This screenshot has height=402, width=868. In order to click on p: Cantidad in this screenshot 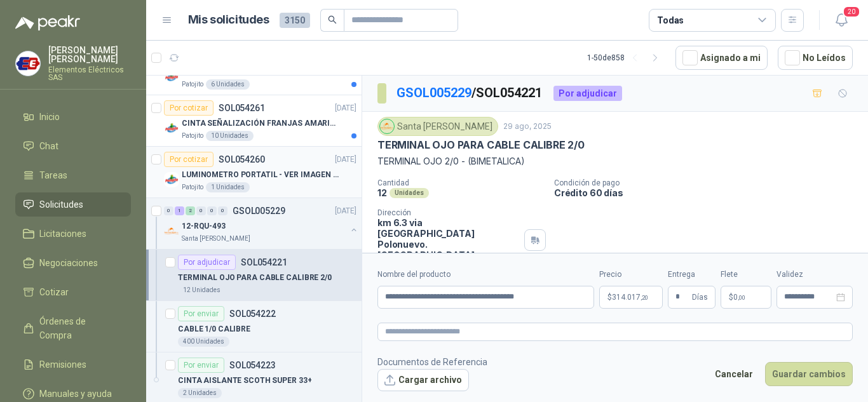, I will do `click(460, 183)`.